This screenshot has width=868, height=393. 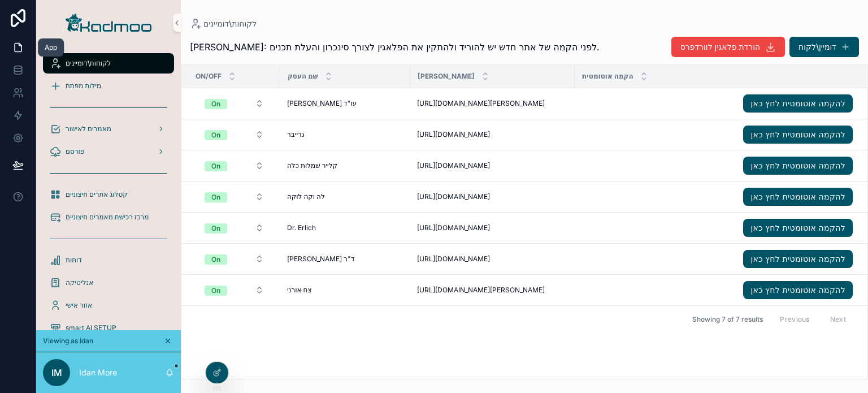 I want to click on span: שם העסק, so click(x=303, y=76).